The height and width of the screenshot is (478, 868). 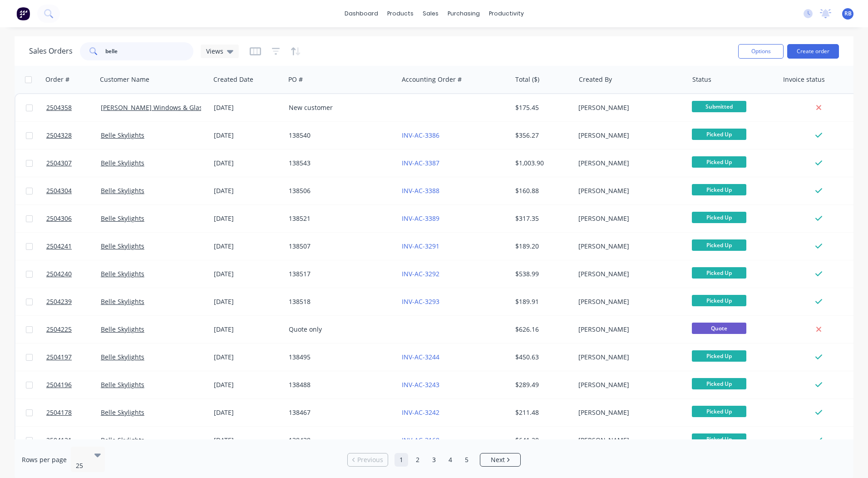 I want to click on a: 2504178, so click(x=74, y=413).